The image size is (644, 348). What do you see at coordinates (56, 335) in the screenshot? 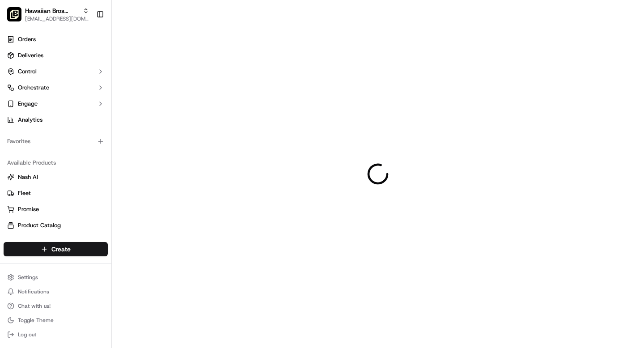
I see `button: Log out` at bounding box center [56, 335].